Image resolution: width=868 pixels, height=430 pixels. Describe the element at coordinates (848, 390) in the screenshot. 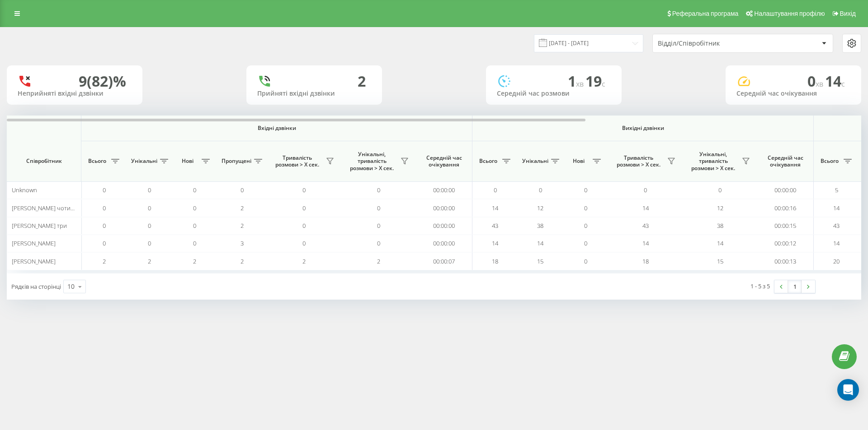

I see `div: Open Intercom Messenger` at that location.